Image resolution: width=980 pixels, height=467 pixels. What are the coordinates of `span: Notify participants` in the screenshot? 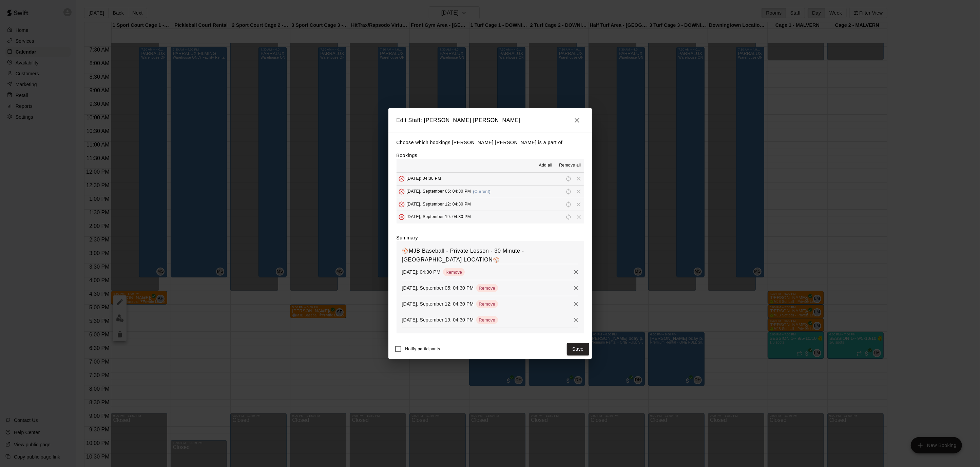 It's located at (423, 349).